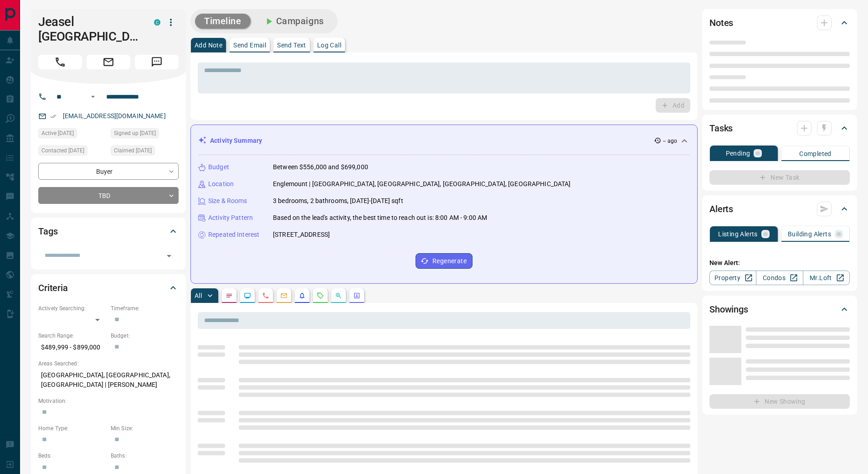 The width and height of the screenshot is (868, 474). What do you see at coordinates (144, 308) in the screenshot?
I see `p: Timeframe:` at bounding box center [144, 308].